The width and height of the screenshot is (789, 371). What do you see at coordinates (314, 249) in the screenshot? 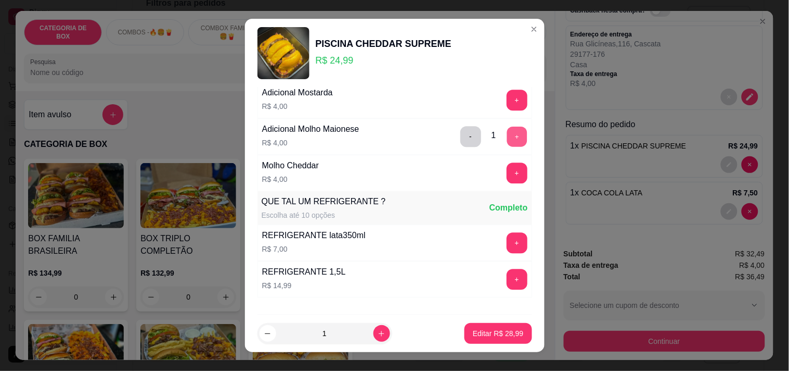
I see `p: R$ 7,00` at bounding box center [314, 249].